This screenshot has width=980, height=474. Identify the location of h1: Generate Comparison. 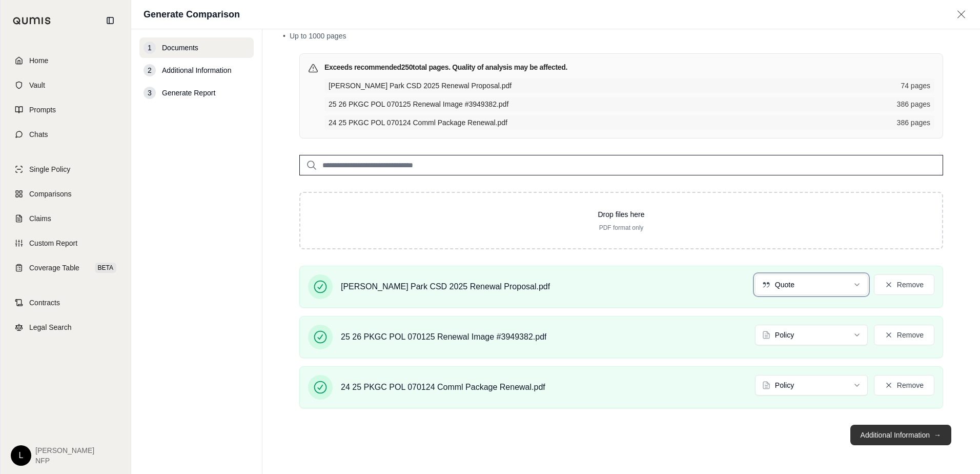
(192, 14).